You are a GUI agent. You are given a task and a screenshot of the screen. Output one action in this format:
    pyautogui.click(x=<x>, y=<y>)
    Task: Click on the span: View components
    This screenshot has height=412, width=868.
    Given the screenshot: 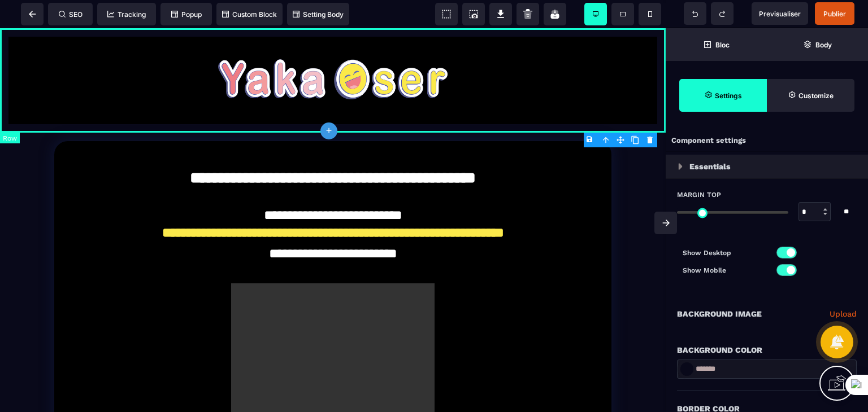 What is the action you would take?
    pyautogui.click(x=447, y=14)
    